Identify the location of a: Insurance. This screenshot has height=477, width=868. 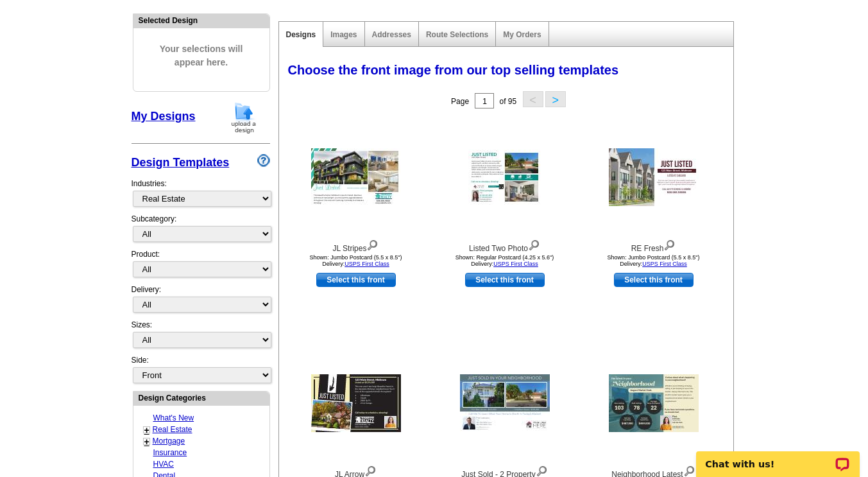
(170, 452).